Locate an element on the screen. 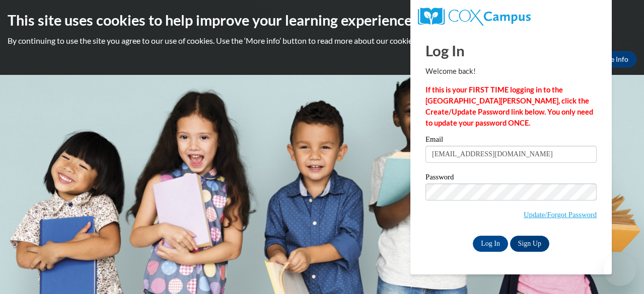 This screenshot has width=644, height=294. label: Password is located at coordinates (511, 178).